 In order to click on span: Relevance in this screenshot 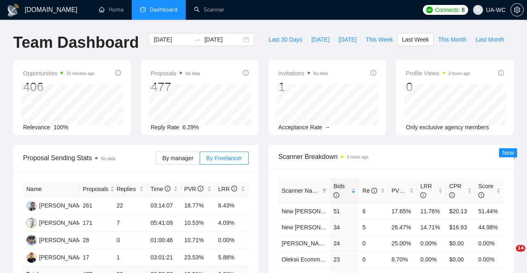, I will do `click(37, 127)`.